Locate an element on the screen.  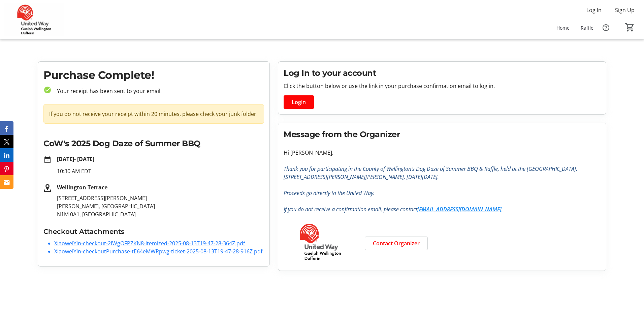
mat-icon: date_range is located at coordinates (48, 160).